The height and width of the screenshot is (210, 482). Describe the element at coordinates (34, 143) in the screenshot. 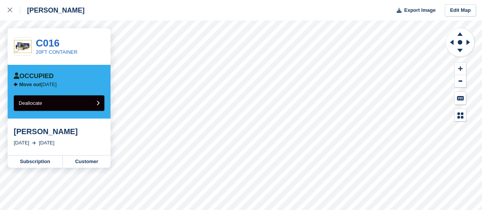

I see `img: arrow-right-light-icn-cde0832a797a2874e46488d9cf13f60e5c3a73dbe684e267c42b8395dfbc2abf.svg` at that location.